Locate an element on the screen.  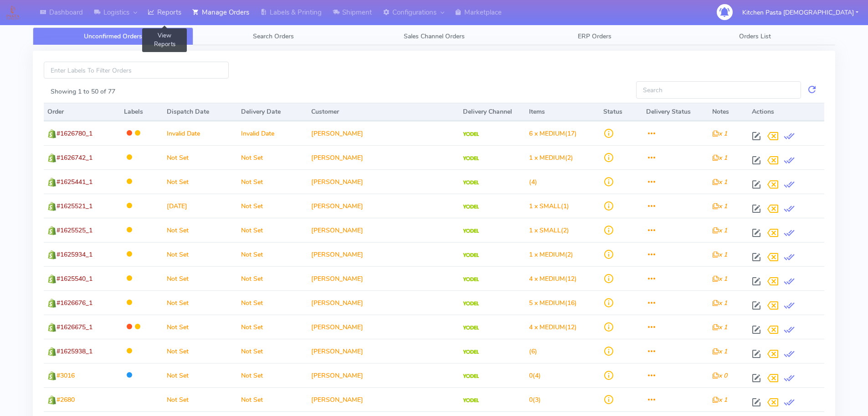
span: 1 x SMALL is located at coordinates (545, 206).